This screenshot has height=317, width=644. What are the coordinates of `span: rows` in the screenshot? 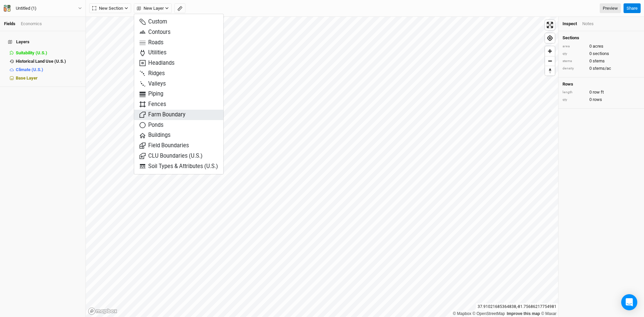 It's located at (597, 100).